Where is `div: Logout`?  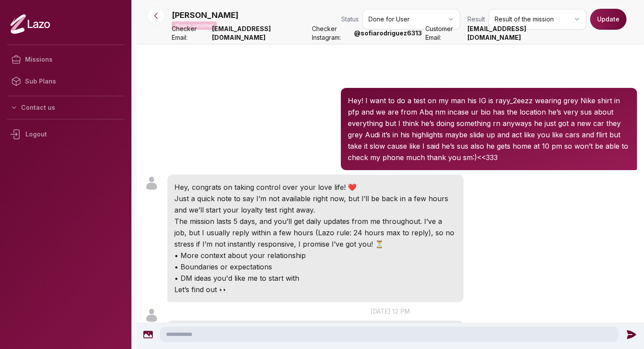
div: Logout is located at coordinates (66, 135).